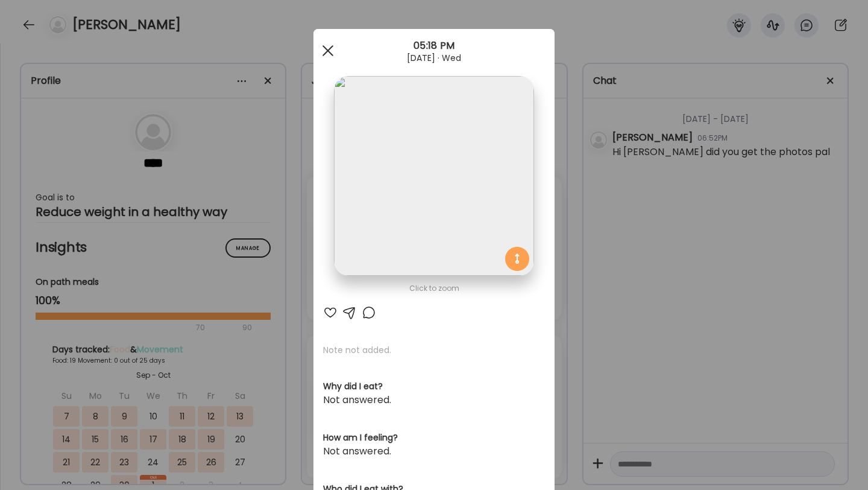  Describe the element at coordinates (434, 386) in the screenshot. I see `h3: Why did I eat?` at that location.